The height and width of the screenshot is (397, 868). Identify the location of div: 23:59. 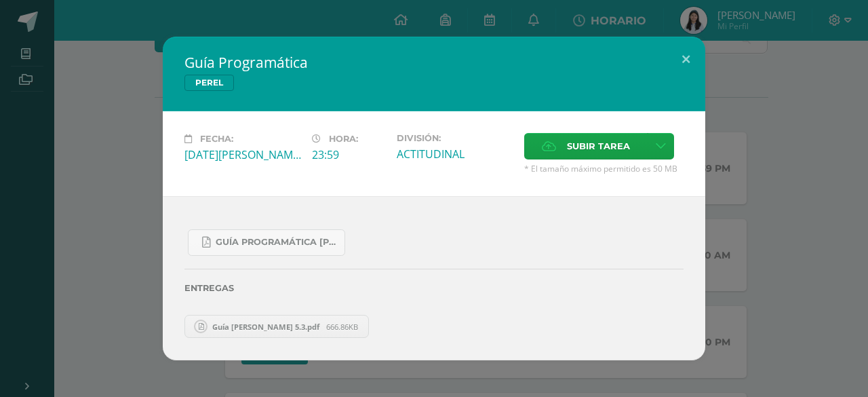
(349, 155).